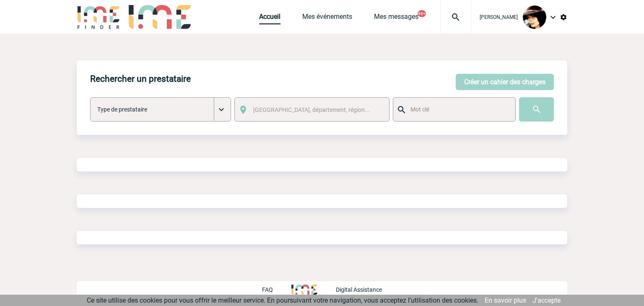  What do you see at coordinates (269, 18) in the screenshot?
I see `a: Accueil` at bounding box center [269, 18].